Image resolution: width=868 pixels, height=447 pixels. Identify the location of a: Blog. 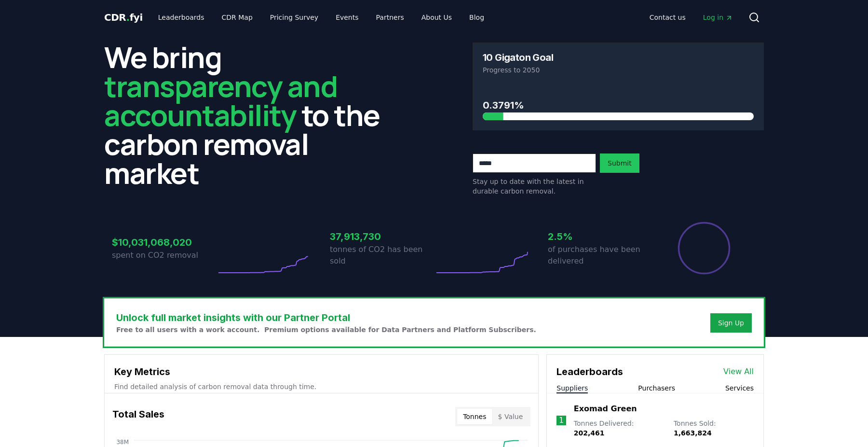
(476, 17).